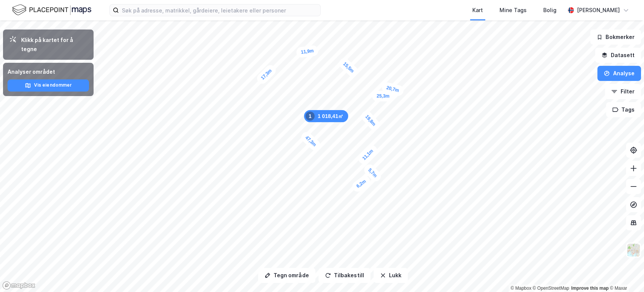 The height and width of the screenshot is (292, 644). I want to click on div: Kart, so click(478, 10).